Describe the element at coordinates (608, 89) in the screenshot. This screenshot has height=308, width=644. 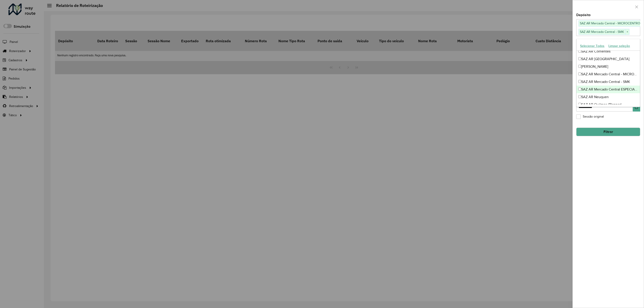
I see `div: SAZ AR Mercado Central ESPECIALES` at that location.